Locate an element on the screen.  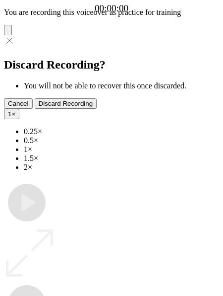
h2: Discard Recording? is located at coordinates (112, 64).